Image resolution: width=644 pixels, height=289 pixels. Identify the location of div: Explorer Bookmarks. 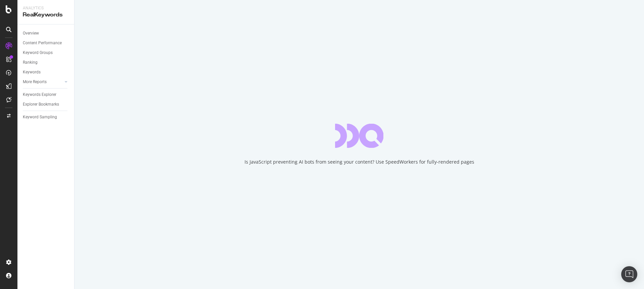
(41, 104).